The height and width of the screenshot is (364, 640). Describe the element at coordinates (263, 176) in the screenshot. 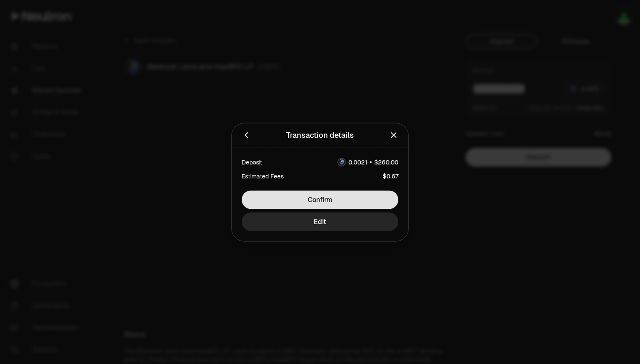

I see `div: Estimated Fees` at that location.